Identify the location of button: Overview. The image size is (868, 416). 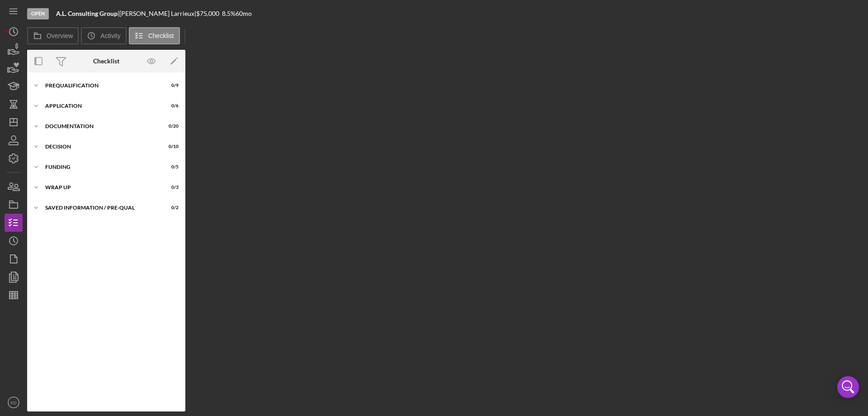
(52, 36).